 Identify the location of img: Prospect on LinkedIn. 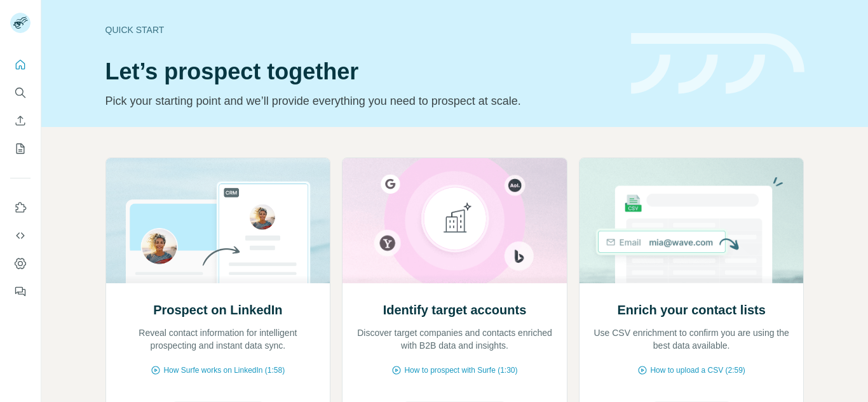
(218, 220).